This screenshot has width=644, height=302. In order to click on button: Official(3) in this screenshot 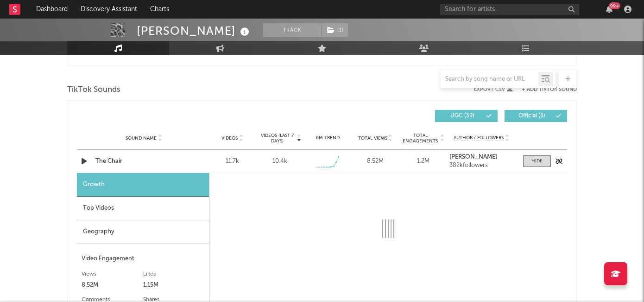, I will do `click(535, 116)`.